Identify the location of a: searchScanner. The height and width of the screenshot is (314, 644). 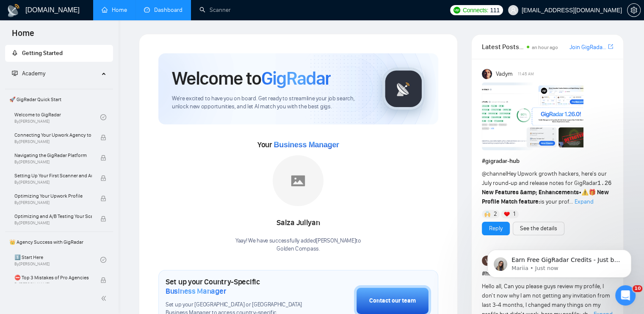
(215, 10).